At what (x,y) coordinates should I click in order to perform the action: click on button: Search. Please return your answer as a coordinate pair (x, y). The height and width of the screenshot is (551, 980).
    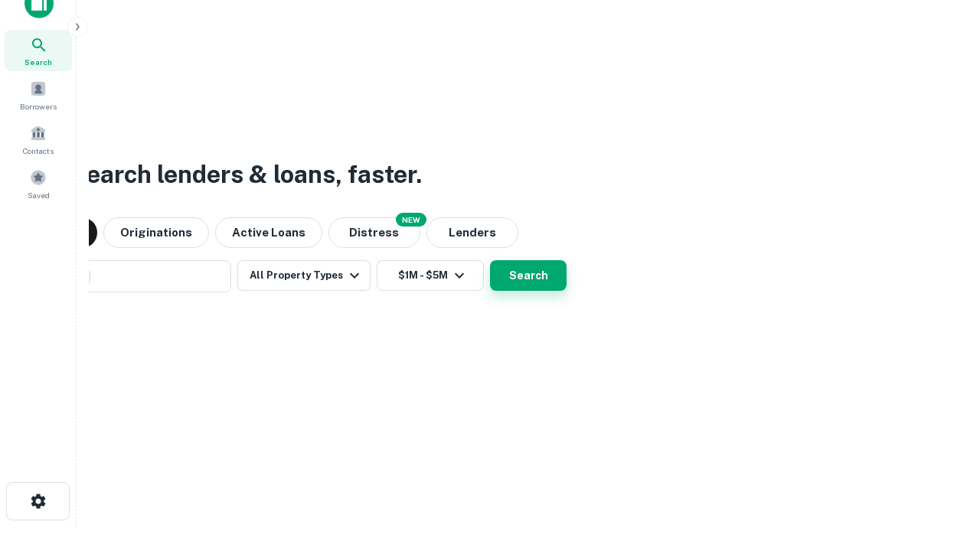
    Looking at the image, I should click on (529, 276).